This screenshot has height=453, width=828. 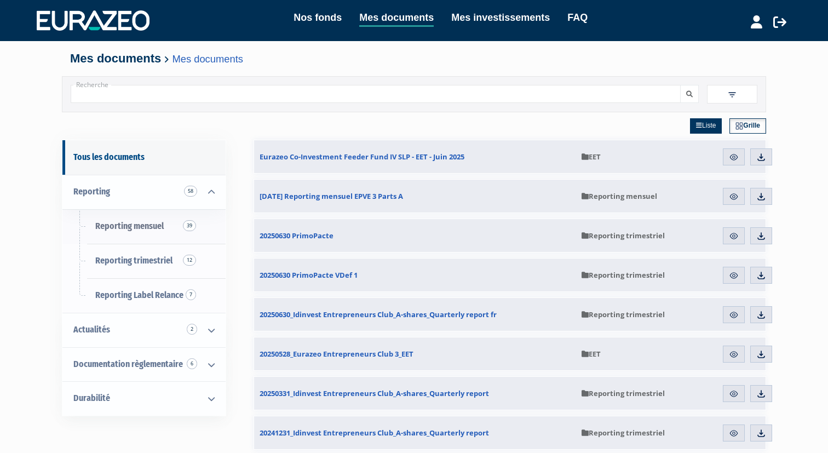 What do you see at coordinates (374, 433) in the screenshot?
I see `span: 20241231_Idinvest Entrepreneurs Club_A-shares_Quarterly report` at bounding box center [374, 433].